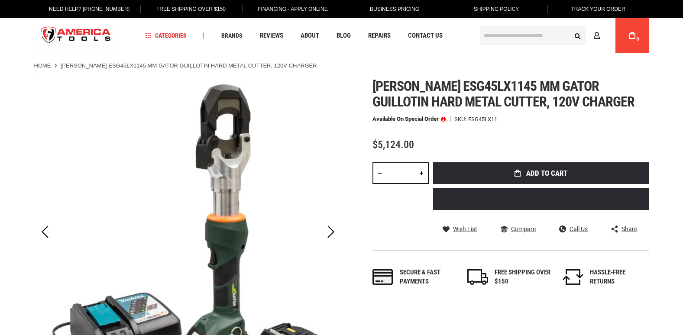 This screenshot has width=683, height=335. What do you see at coordinates (546, 173) in the screenshot?
I see `span: Add to Cart` at bounding box center [546, 173].